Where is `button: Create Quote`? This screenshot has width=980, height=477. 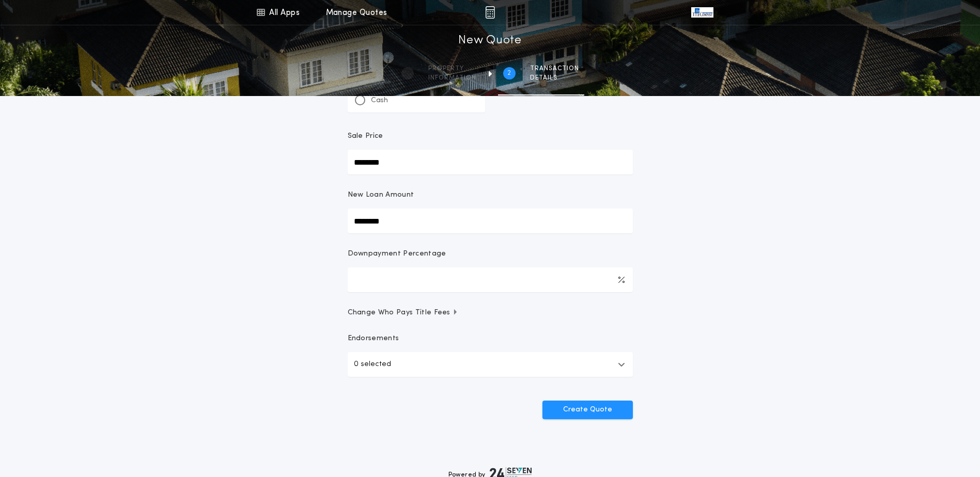 button: Create Quote is located at coordinates (587, 410).